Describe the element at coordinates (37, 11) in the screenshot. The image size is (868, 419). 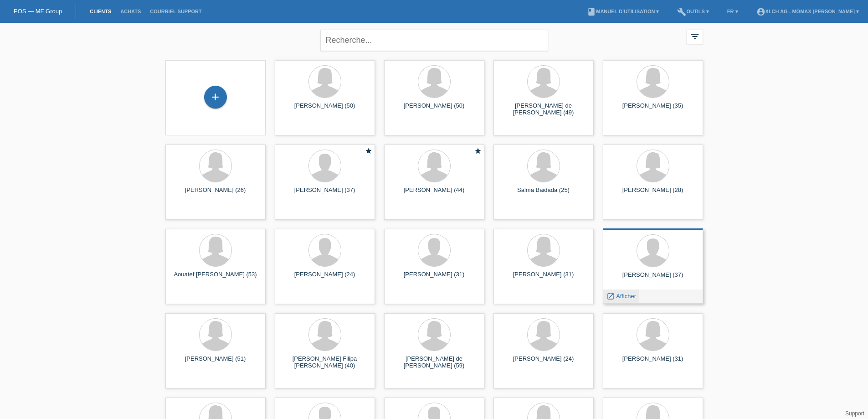
I see `a: POS — MF Group` at that location.